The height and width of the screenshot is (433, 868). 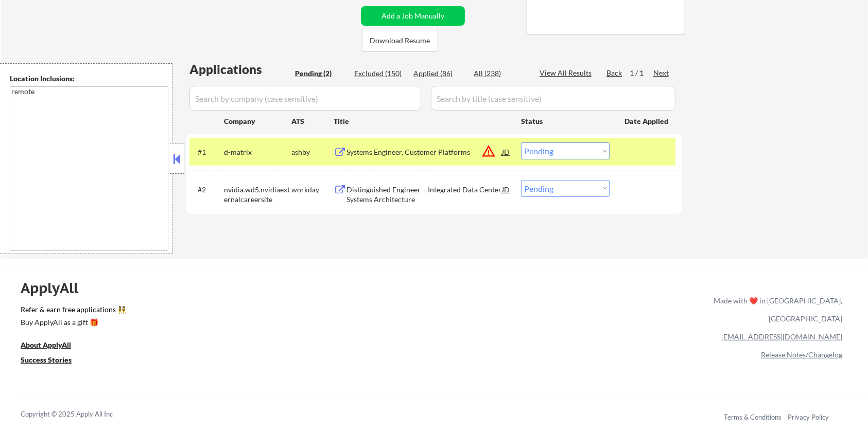 What do you see at coordinates (321, 74) in the screenshot?
I see `div: Pending (2)` at bounding box center [321, 74].